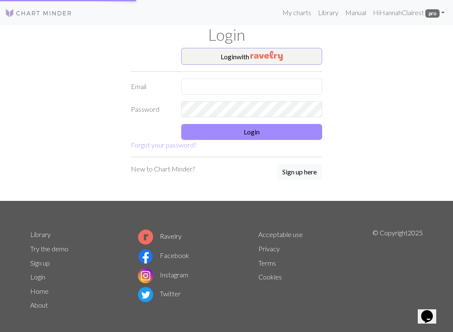 The height and width of the screenshot is (332, 453). Describe the element at coordinates (252, 56) in the screenshot. I see `button: Loginwith` at that location.